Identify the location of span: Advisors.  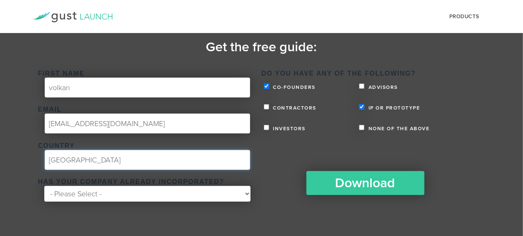
(382, 87).